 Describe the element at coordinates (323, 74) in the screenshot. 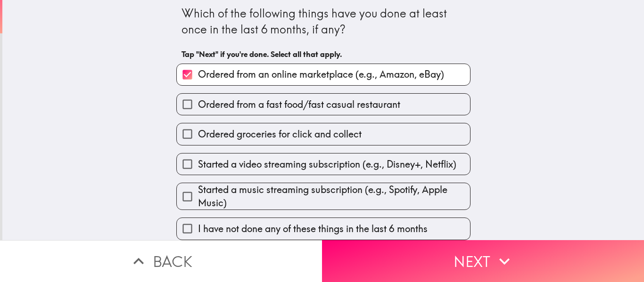

I see `button: Ordered from an online marketplace (e.g., Amazon, eBay)` at that location.